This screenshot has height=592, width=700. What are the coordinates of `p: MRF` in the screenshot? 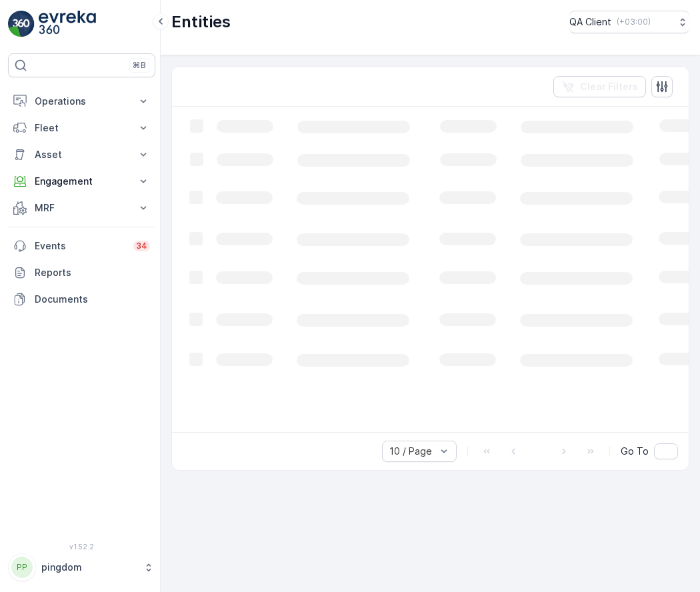 It's located at (81, 208).